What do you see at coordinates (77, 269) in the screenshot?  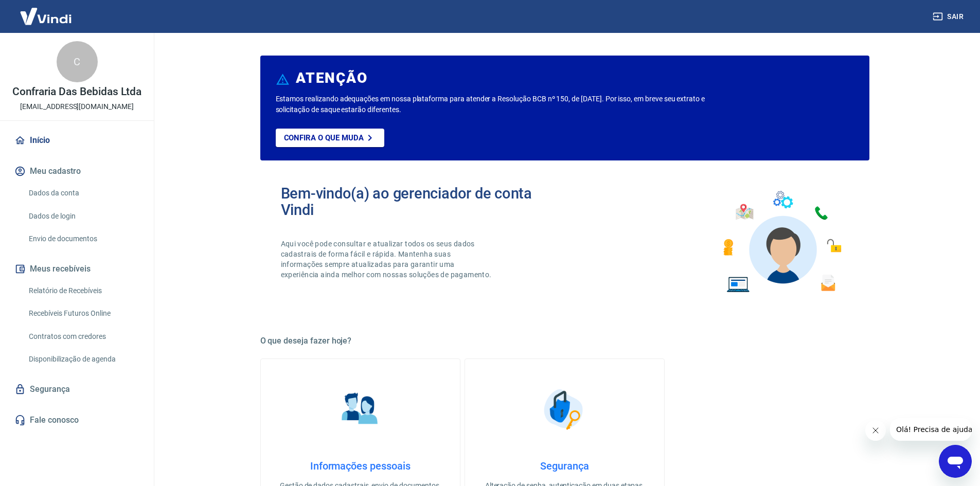 I see `button: Meus recebíveis` at bounding box center [77, 269].